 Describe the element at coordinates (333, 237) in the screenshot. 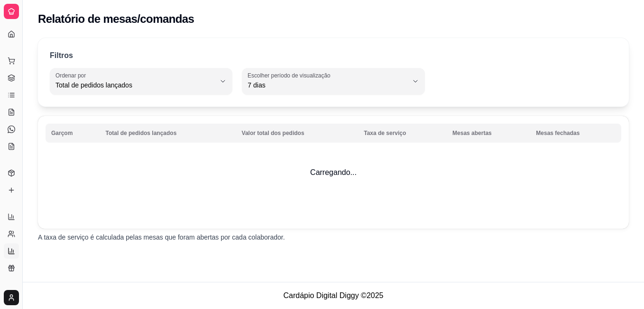

I see `p: A taxa de serviço é calculada pelas mesas que foram abertas por cada colaborador.` at that location.